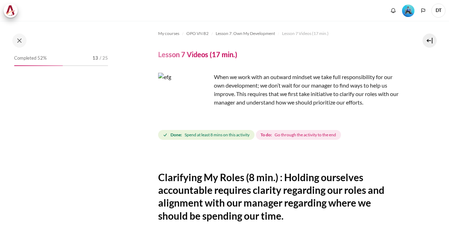 This screenshot has height=238, width=449. What do you see at coordinates (306, 34) in the screenshot?
I see `span: Lesson 7 Videos (17 min.)` at bounding box center [306, 34].